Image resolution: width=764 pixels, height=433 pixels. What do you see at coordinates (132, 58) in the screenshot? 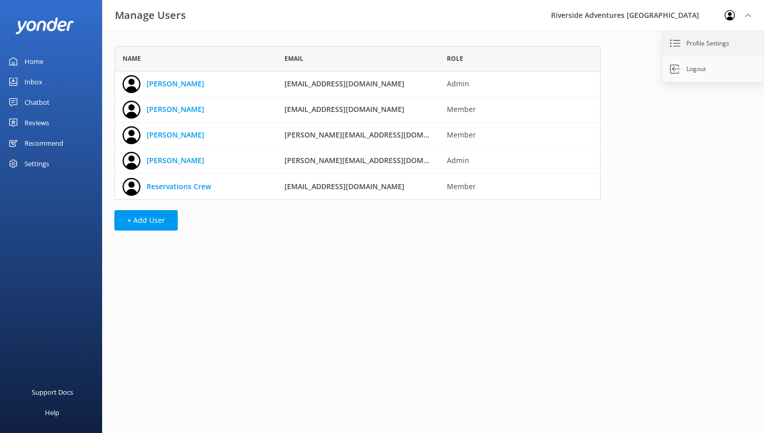
I see `span: Name` at bounding box center [132, 58].